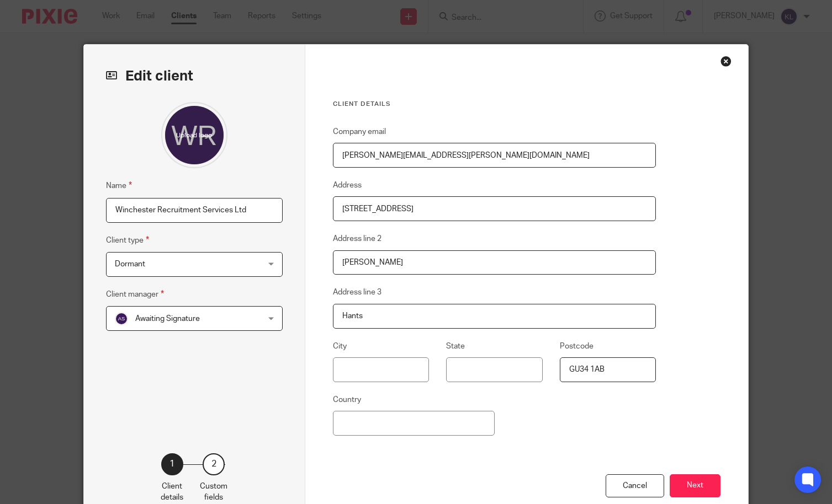 This screenshot has height=504, width=832. I want to click on label: Address, so click(348, 186).